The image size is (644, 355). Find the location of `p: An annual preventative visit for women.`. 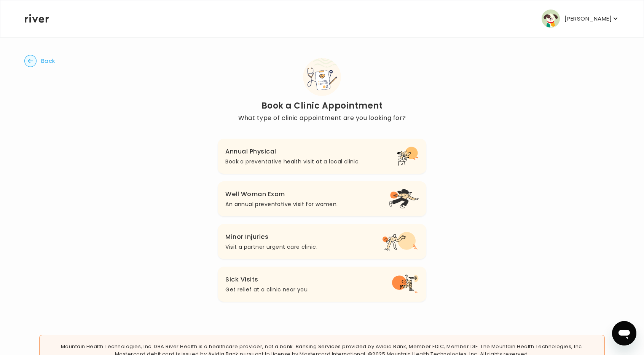

p: An annual preventative visit for women. is located at coordinates (282, 204).